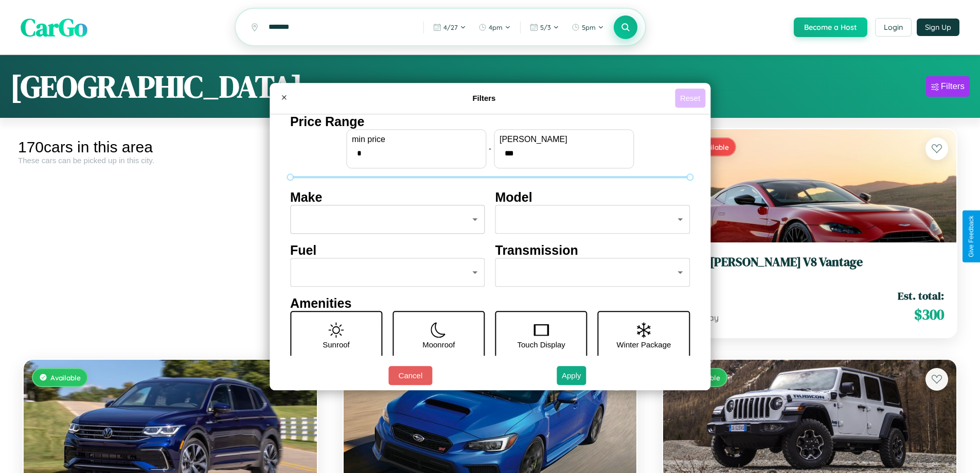  Describe the element at coordinates (451, 27) in the screenshot. I see `span: 4 / 27` at that location.